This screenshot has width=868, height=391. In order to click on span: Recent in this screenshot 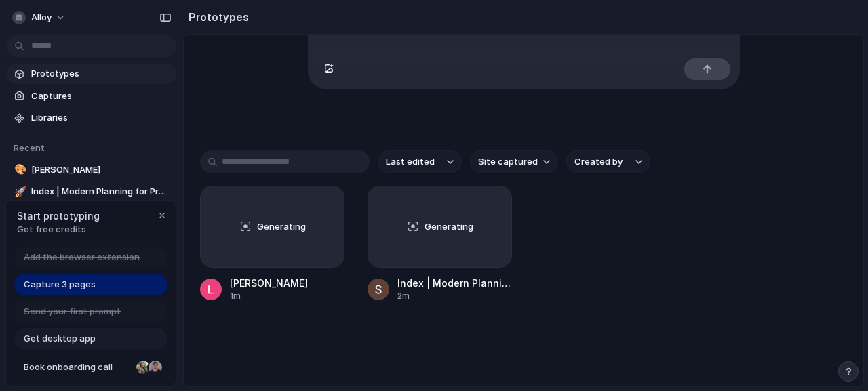, I will do `click(29, 148)`.